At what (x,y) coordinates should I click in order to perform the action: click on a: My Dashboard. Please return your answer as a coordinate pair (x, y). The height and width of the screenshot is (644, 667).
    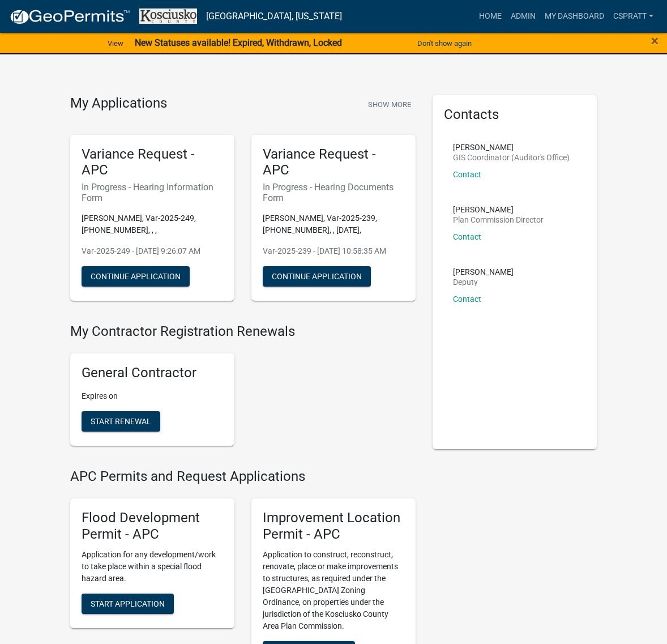
    Looking at the image, I should click on (574, 17).